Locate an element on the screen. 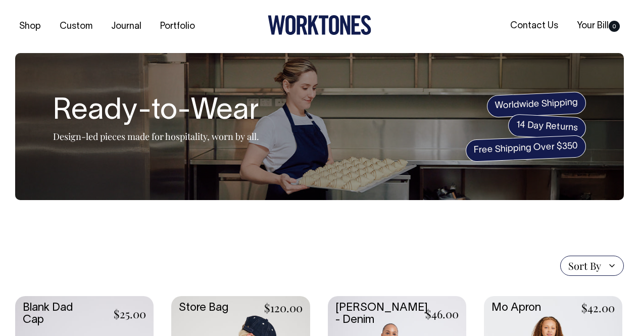  a: Journal is located at coordinates (126, 26).